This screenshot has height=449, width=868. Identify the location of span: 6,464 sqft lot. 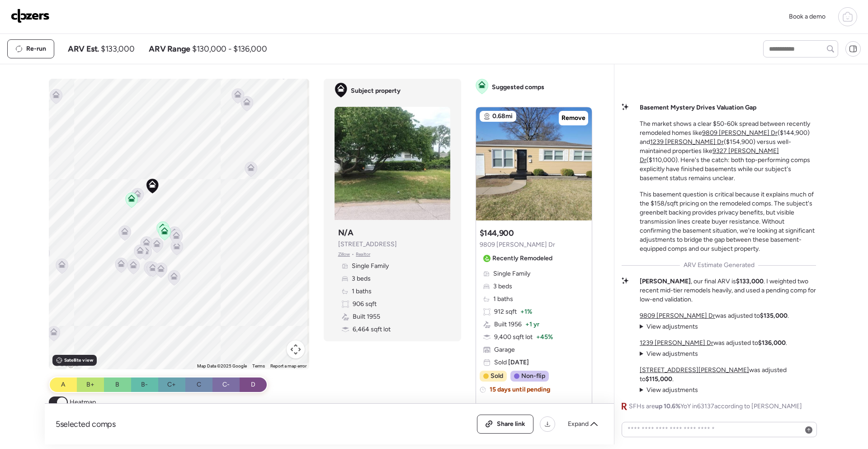
(372, 330).